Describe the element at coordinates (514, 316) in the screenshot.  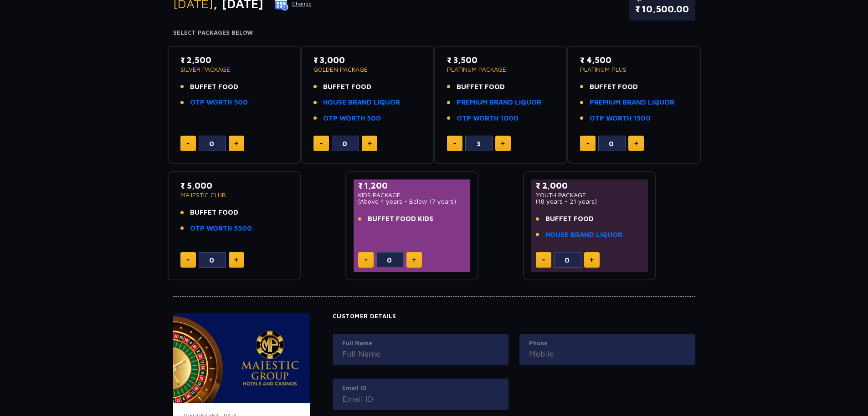
I see `h4: Customer Details` at that location.